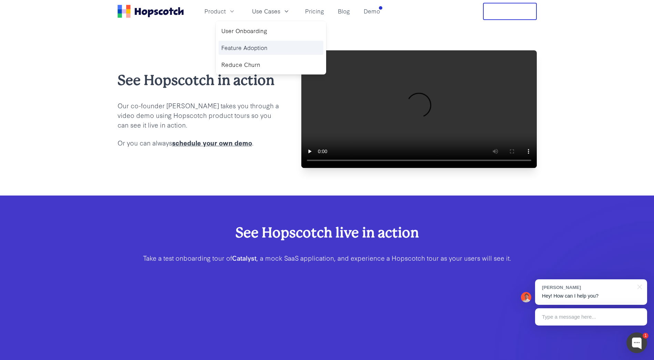 This screenshot has width=654, height=360. What do you see at coordinates (344, 11) in the screenshot?
I see `a: Blog` at bounding box center [344, 11].